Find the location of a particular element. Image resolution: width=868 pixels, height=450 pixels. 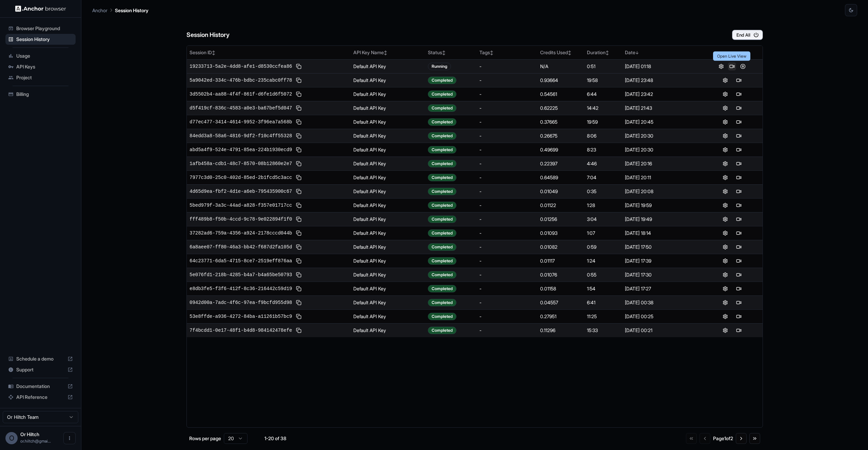

div: 19:59 is located at coordinates (603, 122).